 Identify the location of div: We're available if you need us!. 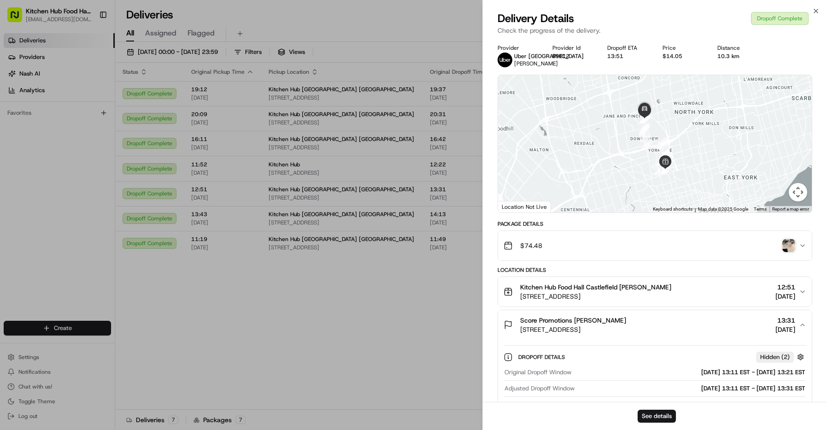
(84, 101).